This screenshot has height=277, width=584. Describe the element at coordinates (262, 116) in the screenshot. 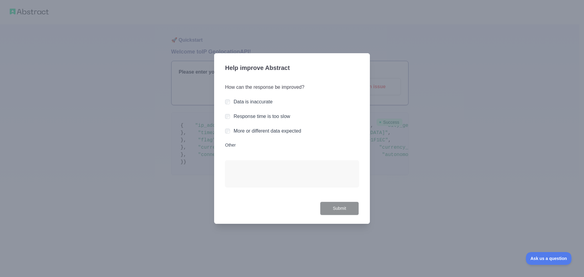

I see `label: Response time is too slow` at that location.